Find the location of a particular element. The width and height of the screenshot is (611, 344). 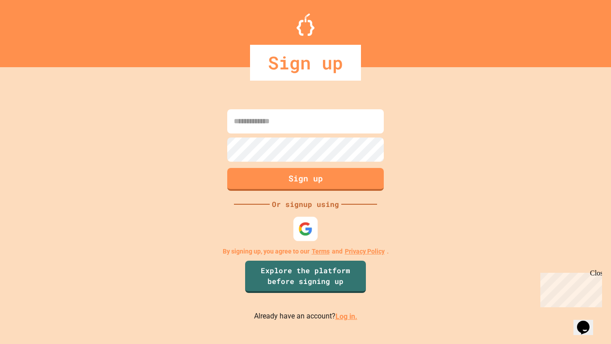

img: google-icon.svg is located at coordinates (306, 229).